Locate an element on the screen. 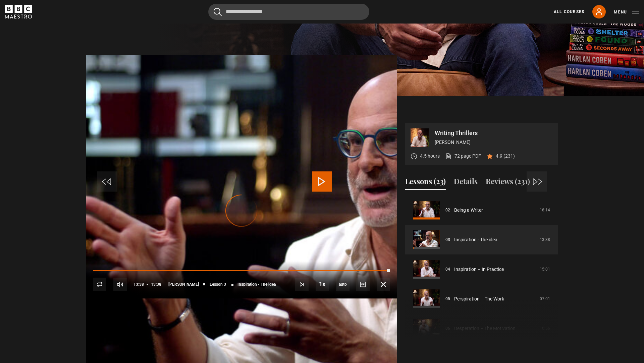 The height and width of the screenshot is (363, 644). span: Inspiration - The idea is located at coordinates (257, 284).